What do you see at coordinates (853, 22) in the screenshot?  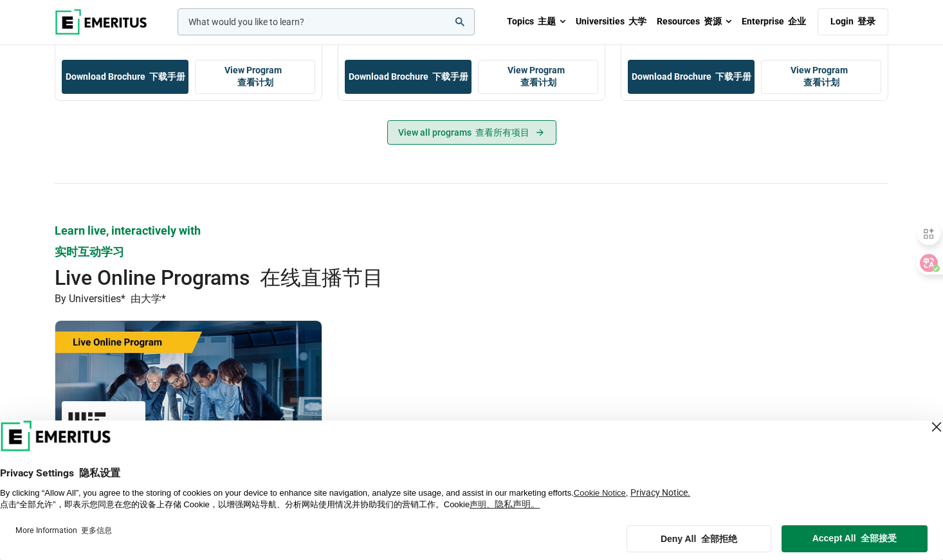 I see `a: Login 登录` at bounding box center [853, 22].